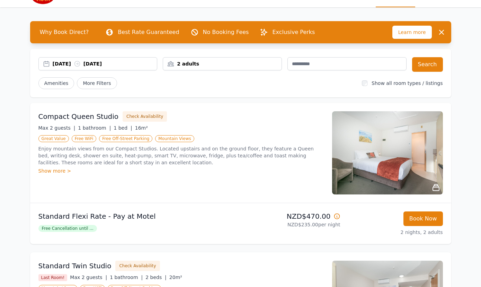 This screenshot has width=481, height=287. Describe the element at coordinates (394, 232) in the screenshot. I see `p: 2 nights, 2 adults` at that location.